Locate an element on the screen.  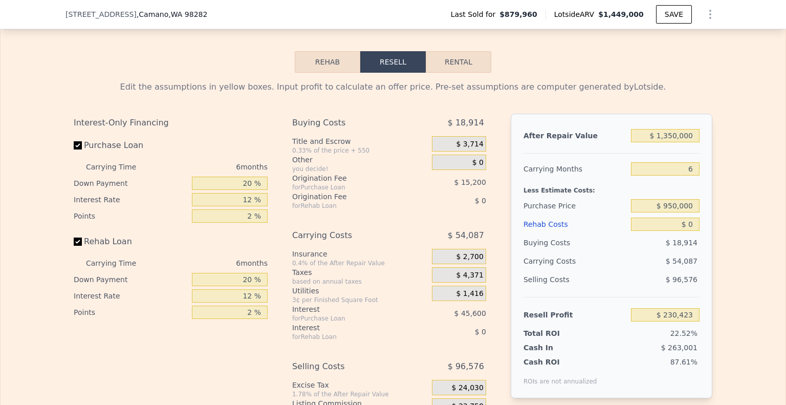
div: Less Estimate Costs: is located at coordinates (611, 187).